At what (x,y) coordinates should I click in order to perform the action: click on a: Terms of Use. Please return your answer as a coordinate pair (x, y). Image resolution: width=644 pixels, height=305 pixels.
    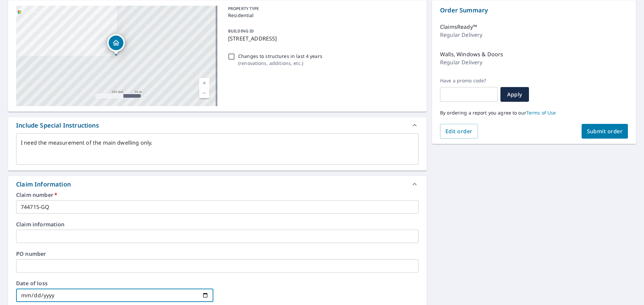
    Looking at the image, I should click on (542, 113).